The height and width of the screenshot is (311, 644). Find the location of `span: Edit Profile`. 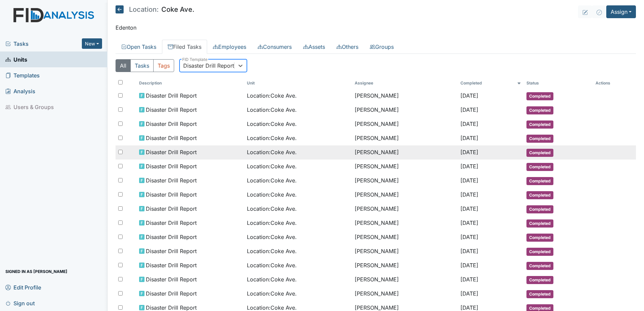

span: Edit Profile is located at coordinates (23, 288).